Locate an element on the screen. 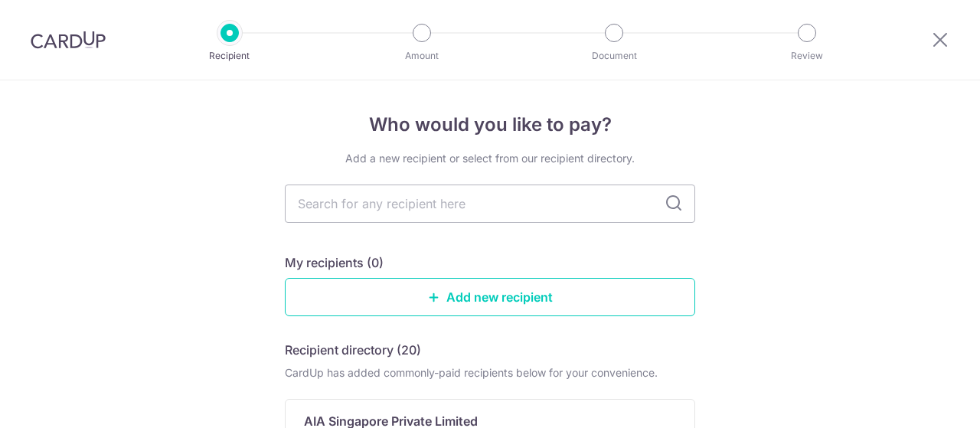 This screenshot has height=428, width=980. p: Document is located at coordinates (614, 56).